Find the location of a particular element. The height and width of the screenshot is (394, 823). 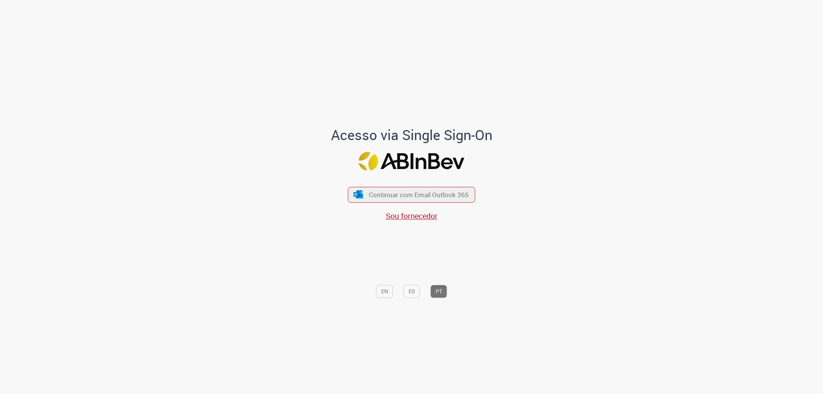

button: PT is located at coordinates (439, 291).